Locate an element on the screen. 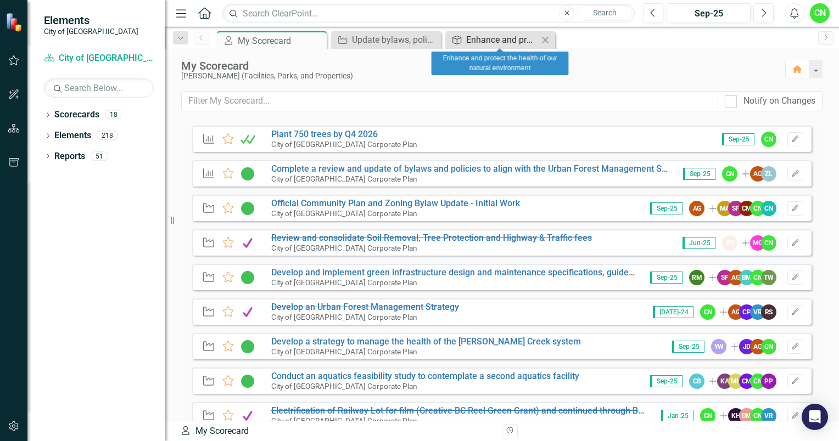 Image resolution: width=839 pixels, height=441 pixels. a: Review and consolidate Soil Removal, Tree Protection and Highway & Traffic fees is located at coordinates (432, 238).